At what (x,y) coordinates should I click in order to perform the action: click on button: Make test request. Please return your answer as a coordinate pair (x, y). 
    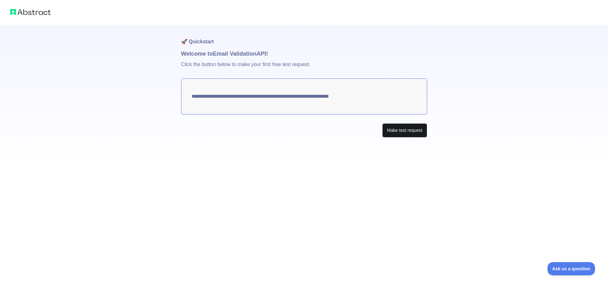
    Looking at the image, I should click on (404, 130).